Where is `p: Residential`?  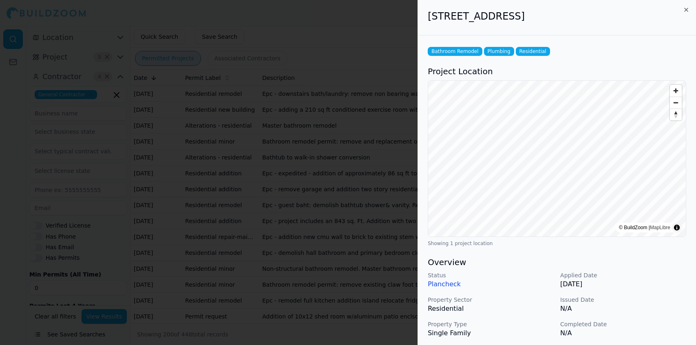
p: Residential is located at coordinates (491, 309).